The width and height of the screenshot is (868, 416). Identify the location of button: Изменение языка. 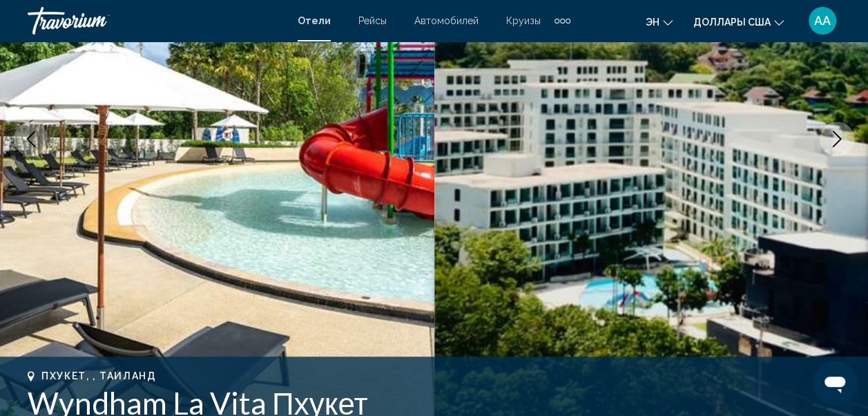
(659, 21).